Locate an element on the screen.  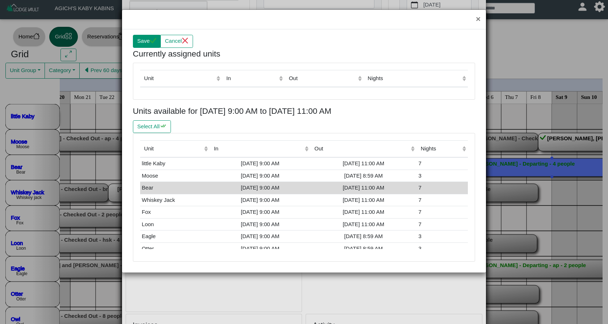
td: Fox is located at coordinates (175, 212).